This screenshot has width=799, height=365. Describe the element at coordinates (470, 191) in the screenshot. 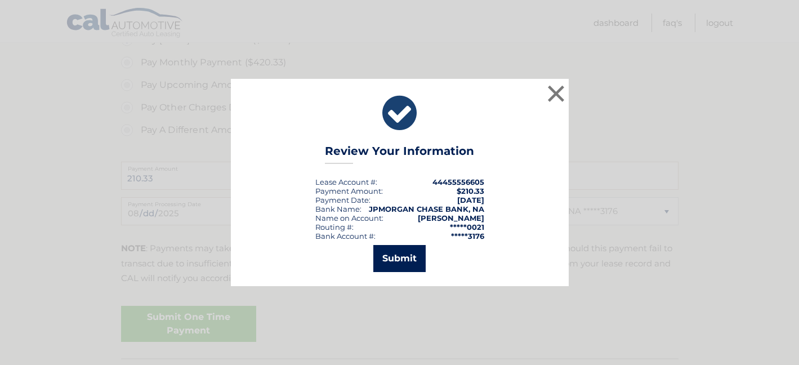

I see `span: $210.33` at that location.